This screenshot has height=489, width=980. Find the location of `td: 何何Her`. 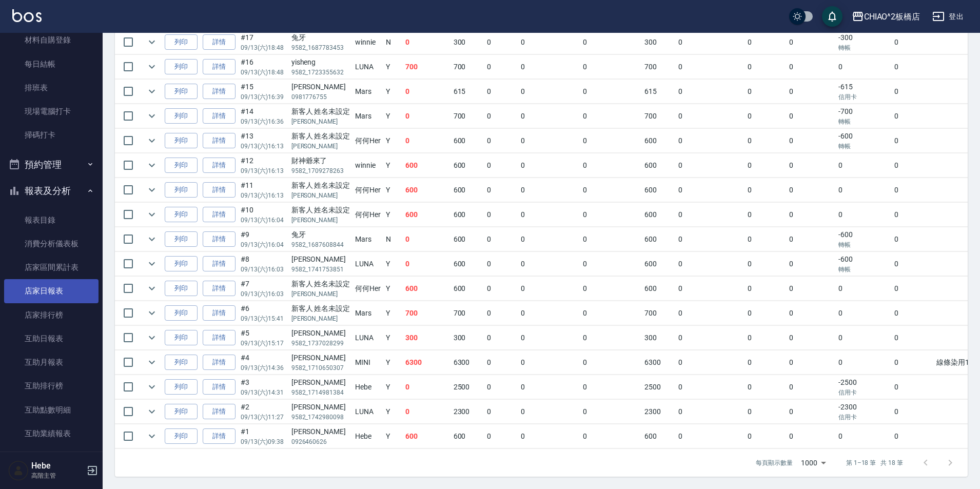

td: 何何Her is located at coordinates (368, 288).